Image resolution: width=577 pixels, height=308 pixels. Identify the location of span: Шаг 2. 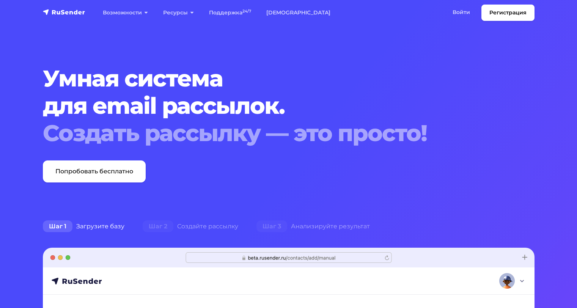
(158, 226).